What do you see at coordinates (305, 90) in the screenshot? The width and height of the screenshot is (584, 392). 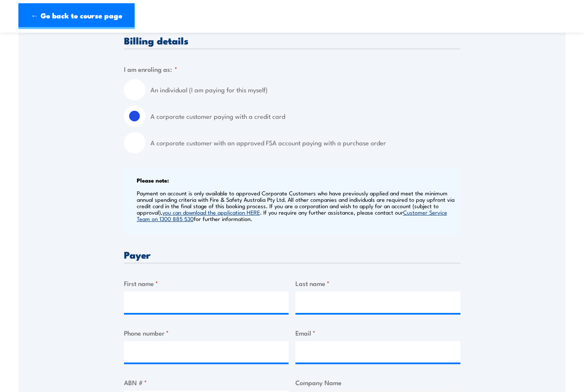 I see `label: An individual (I am paying for this myself)` at bounding box center [305, 90].